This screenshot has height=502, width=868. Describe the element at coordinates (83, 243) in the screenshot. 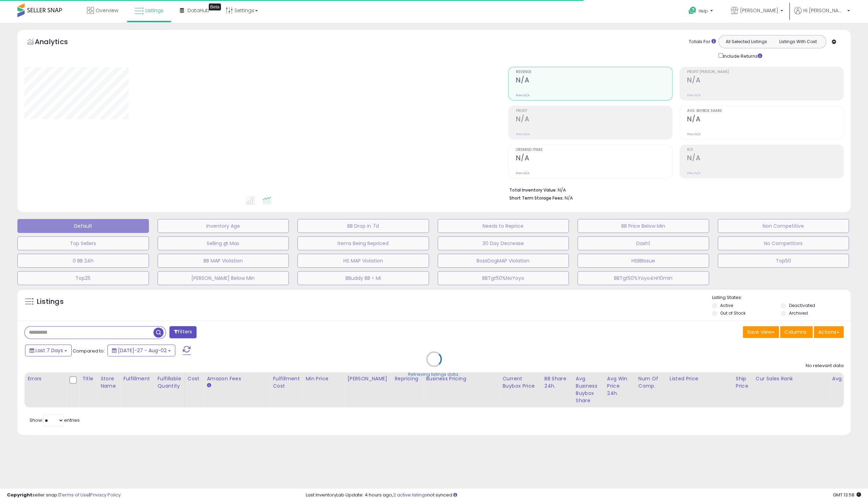

I see `button: Top Sellers` at that location.